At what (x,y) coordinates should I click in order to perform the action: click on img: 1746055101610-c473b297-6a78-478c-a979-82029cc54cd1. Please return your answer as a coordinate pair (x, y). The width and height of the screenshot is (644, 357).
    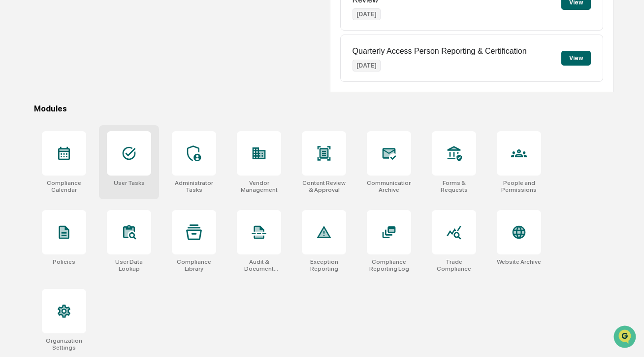
    Looking at the image, I should click on (19, 84).